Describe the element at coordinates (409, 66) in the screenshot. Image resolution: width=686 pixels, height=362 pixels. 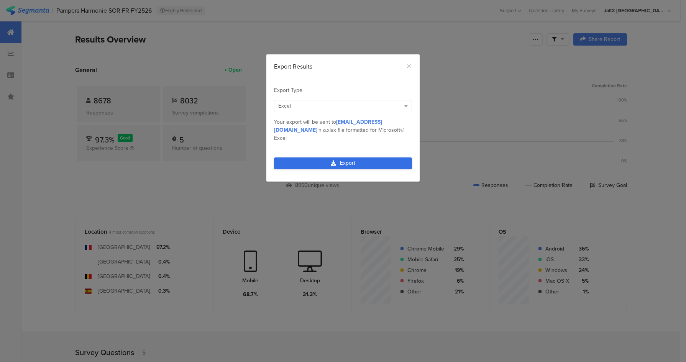
I see `button: Close` at that location.